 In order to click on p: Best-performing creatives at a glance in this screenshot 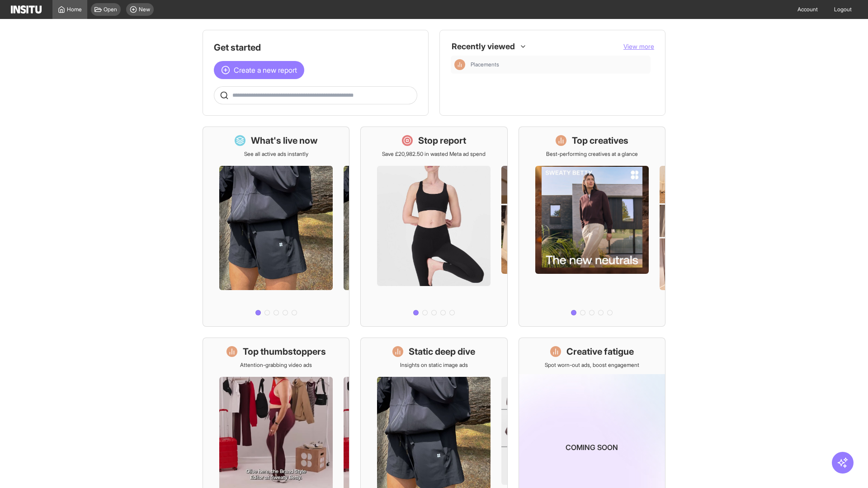, I will do `click(592, 154)`.